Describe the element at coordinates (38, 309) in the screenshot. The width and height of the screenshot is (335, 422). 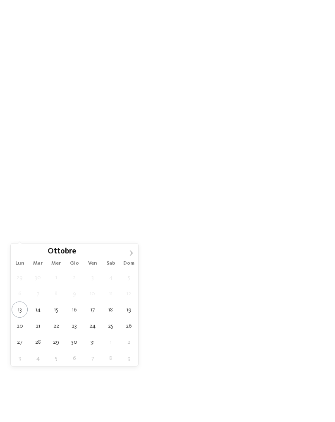
I see `span: Ottobre 14, 2025` at that location.